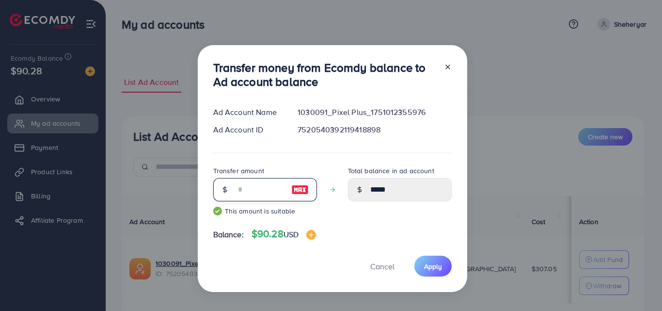 The width and height of the screenshot is (662, 311). Describe the element at coordinates (238, 171) in the screenshot. I see `label: Transfer amount` at that location.